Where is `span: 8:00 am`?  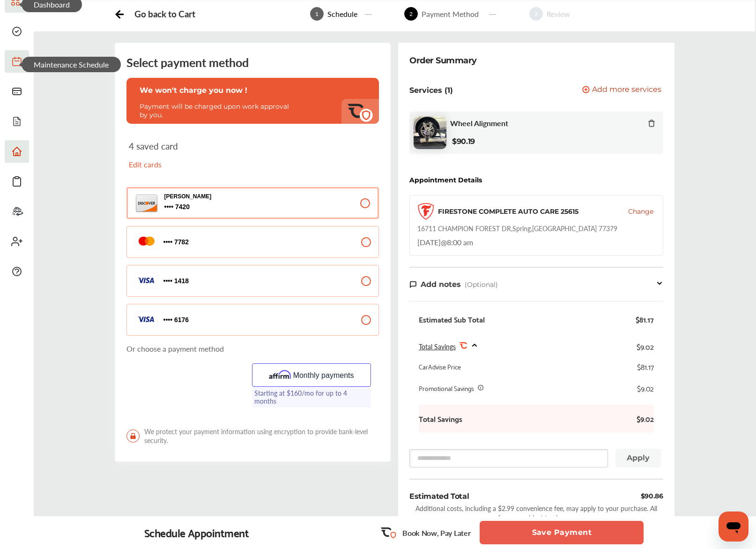
span: 8:00 am is located at coordinates (460, 242).